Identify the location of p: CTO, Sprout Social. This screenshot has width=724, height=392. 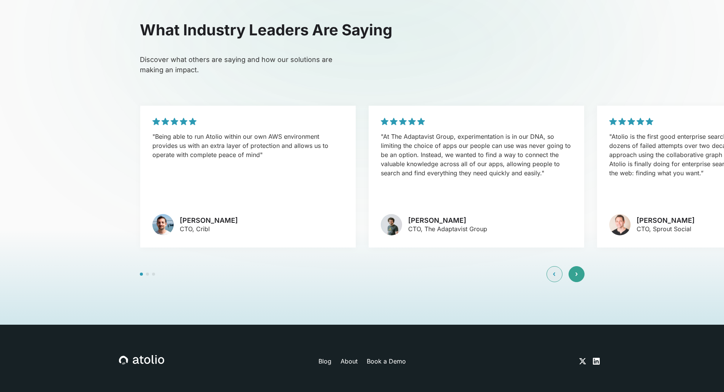
(666, 229).